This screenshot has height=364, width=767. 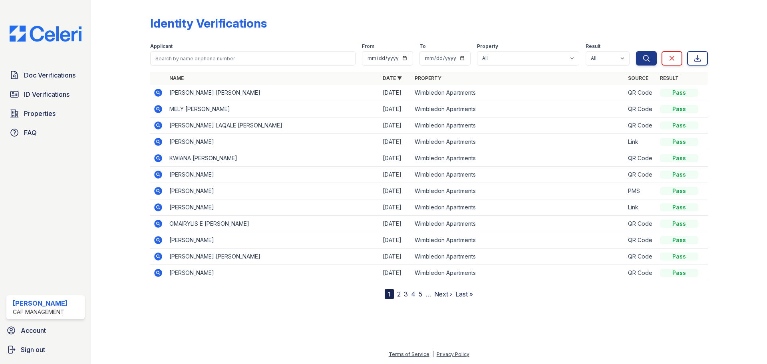 What do you see at coordinates (670, 78) in the screenshot?
I see `a: Result` at bounding box center [670, 78].